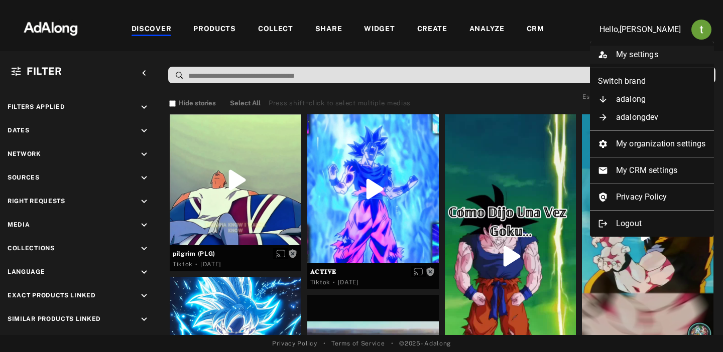 This screenshot has width=723, height=352. What do you see at coordinates (652, 81) in the screenshot?
I see `li: Switch brand` at bounding box center [652, 81].